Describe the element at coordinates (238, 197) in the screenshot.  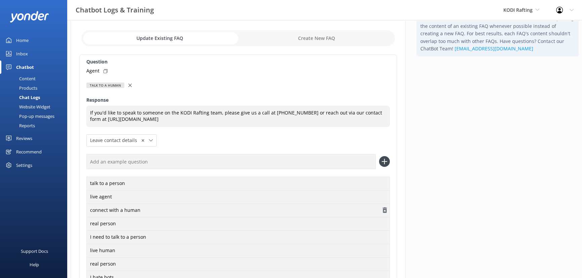
I see `div: live agent` at that location.